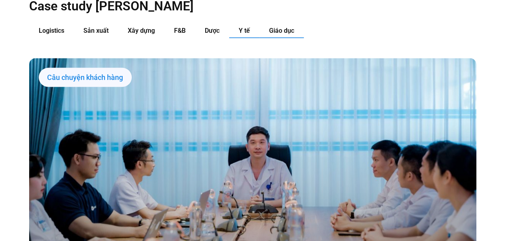 The image size is (505, 241). What do you see at coordinates (179, 30) in the screenshot?
I see `span: F&B` at bounding box center [179, 30].